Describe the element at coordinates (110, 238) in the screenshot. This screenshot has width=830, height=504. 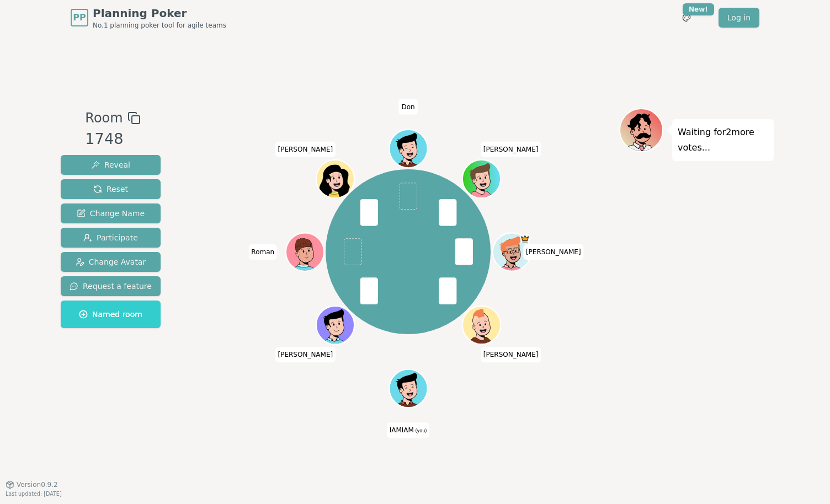
I see `button: Participate` at that location.